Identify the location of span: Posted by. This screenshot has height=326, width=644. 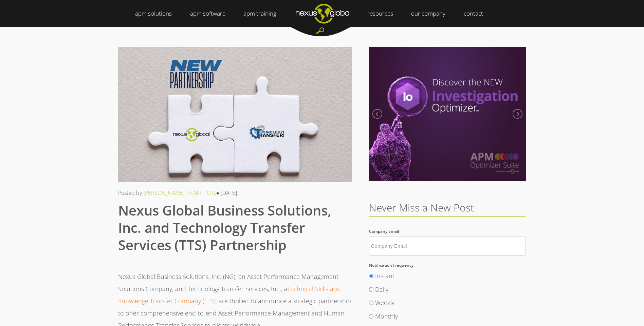
(130, 193).